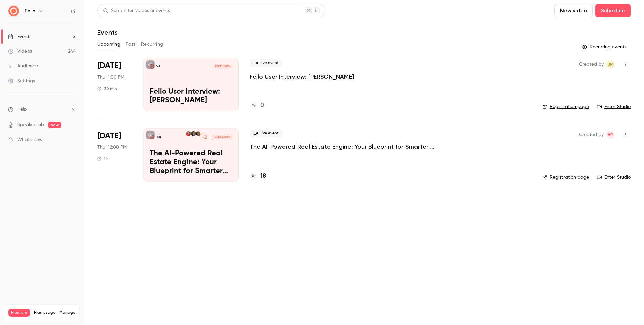  Describe the element at coordinates (108, 32) in the screenshot. I see `h1: Events` at that location.